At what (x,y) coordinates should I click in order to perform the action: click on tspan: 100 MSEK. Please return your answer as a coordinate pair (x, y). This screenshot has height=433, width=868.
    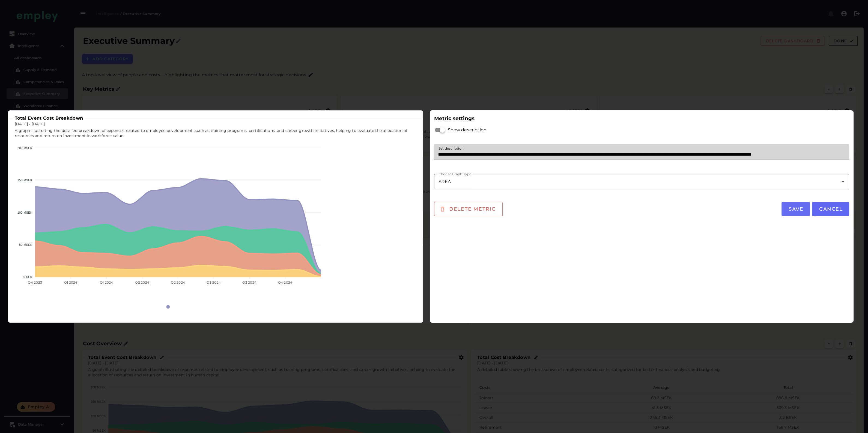
    Looking at the image, I should click on (24, 212).